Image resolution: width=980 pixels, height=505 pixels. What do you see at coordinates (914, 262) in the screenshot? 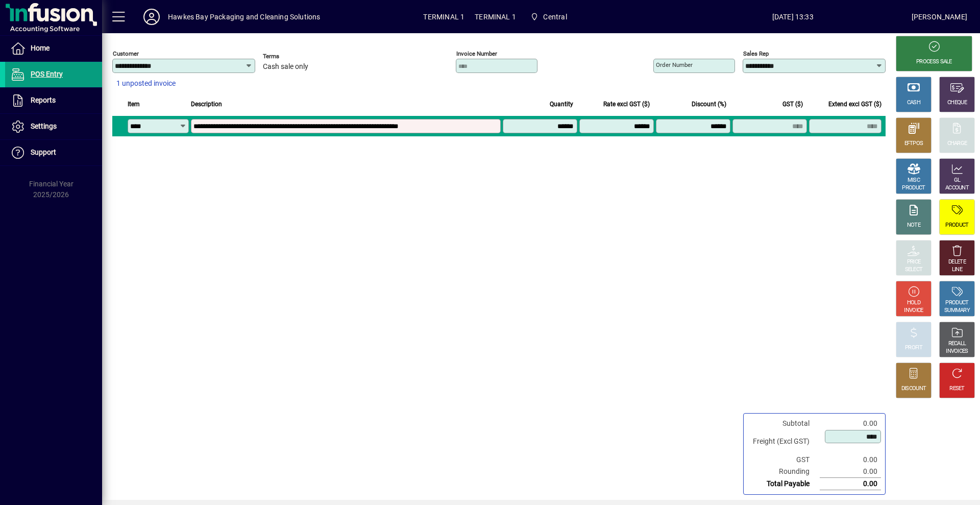
I see `div: PRICE` at bounding box center [914, 262].